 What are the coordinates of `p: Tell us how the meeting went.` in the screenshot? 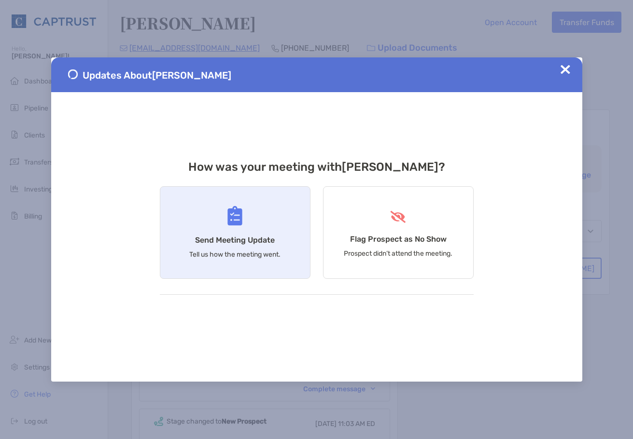 It's located at (235, 254).